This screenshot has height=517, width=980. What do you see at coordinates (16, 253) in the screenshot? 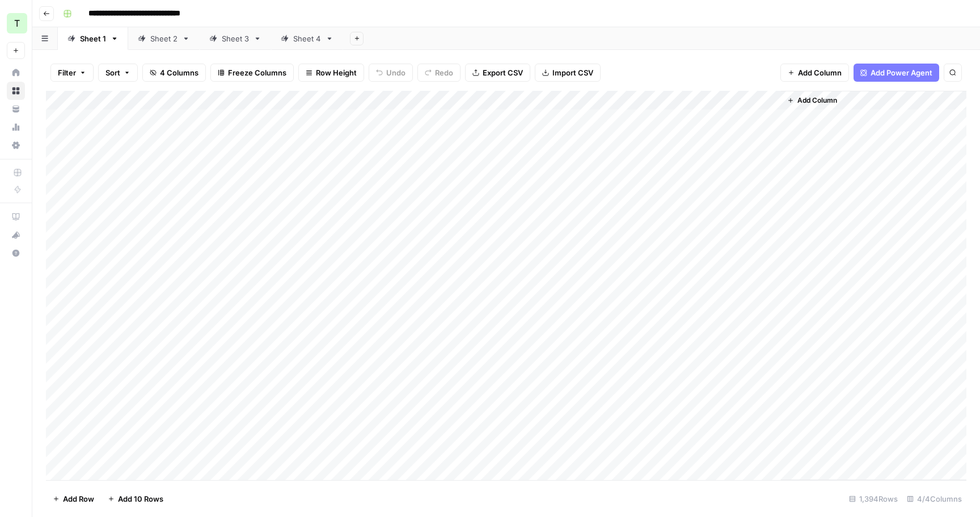
I see `button: Help + Support` at bounding box center [16, 253].